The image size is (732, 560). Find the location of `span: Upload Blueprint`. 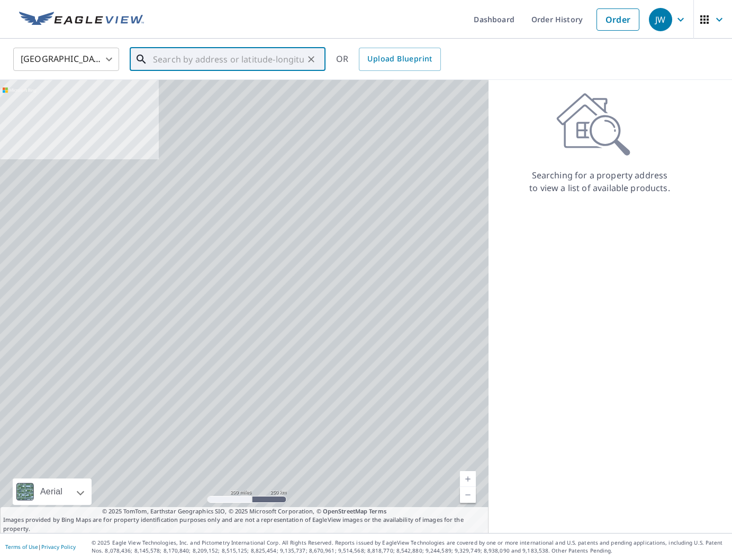

span: Upload Blueprint is located at coordinates (399, 59).